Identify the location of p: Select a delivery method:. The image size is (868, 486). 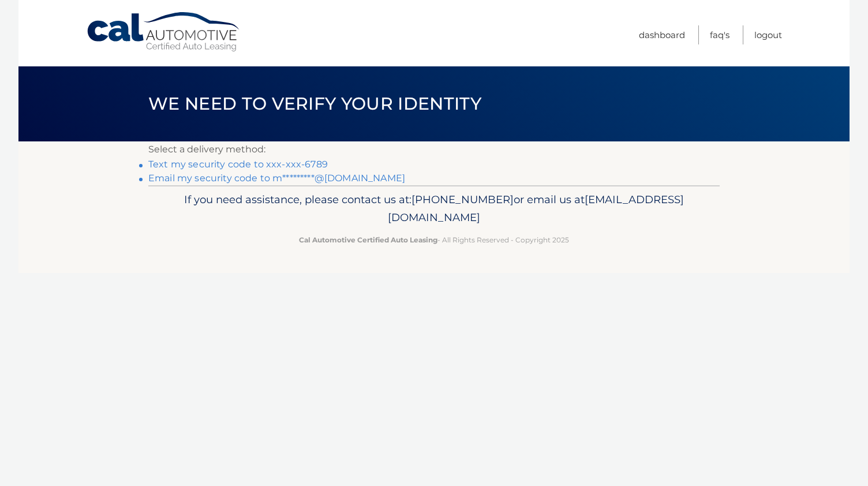
(434, 149).